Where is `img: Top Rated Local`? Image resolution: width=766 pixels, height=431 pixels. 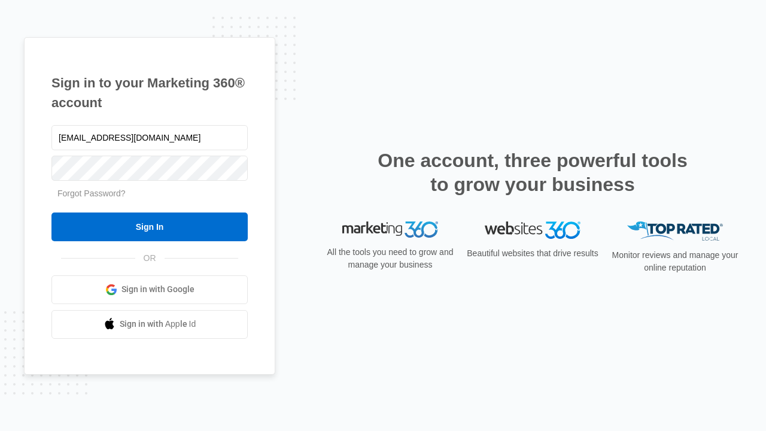
img: Top Rated Local is located at coordinates (675, 231).